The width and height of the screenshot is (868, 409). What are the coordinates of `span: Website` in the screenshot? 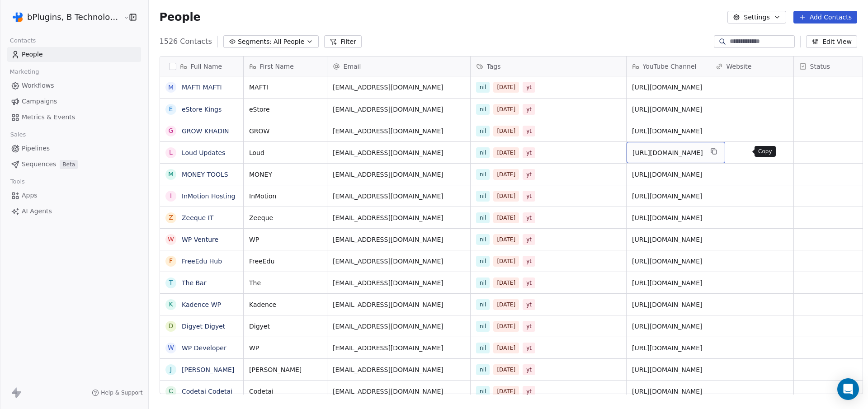 It's located at (739, 66).